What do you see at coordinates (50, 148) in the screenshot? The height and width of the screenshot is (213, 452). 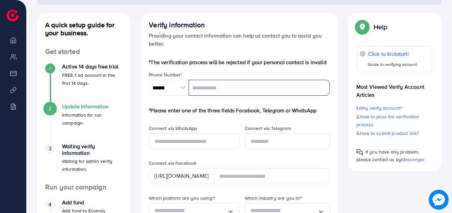 I see `span: 3` at bounding box center [50, 148].